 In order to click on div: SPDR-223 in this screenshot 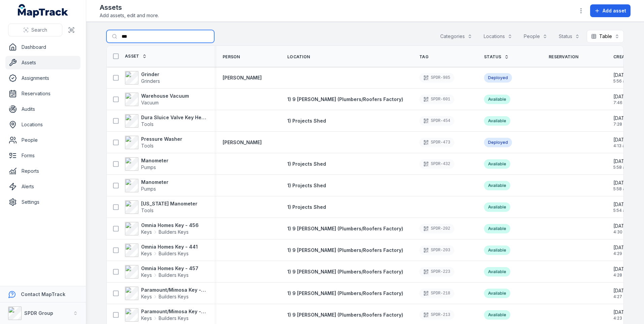, I will do `click(437, 272)`.